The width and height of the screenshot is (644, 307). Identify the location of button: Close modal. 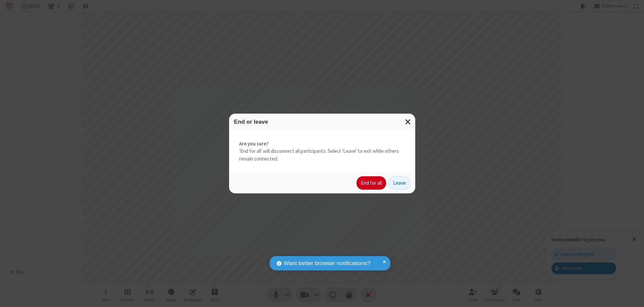
(408, 122).